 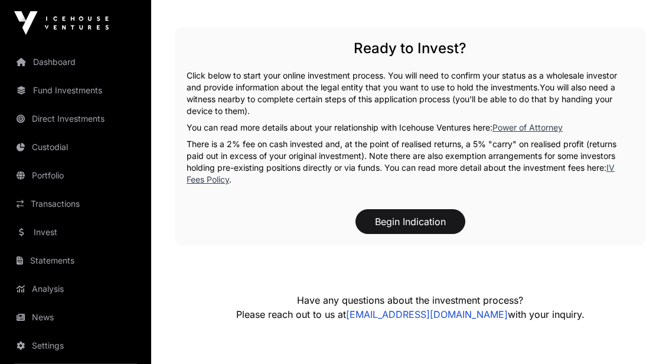 What do you see at coordinates (76, 119) in the screenshot?
I see `a: Direct Investments` at bounding box center [76, 119].